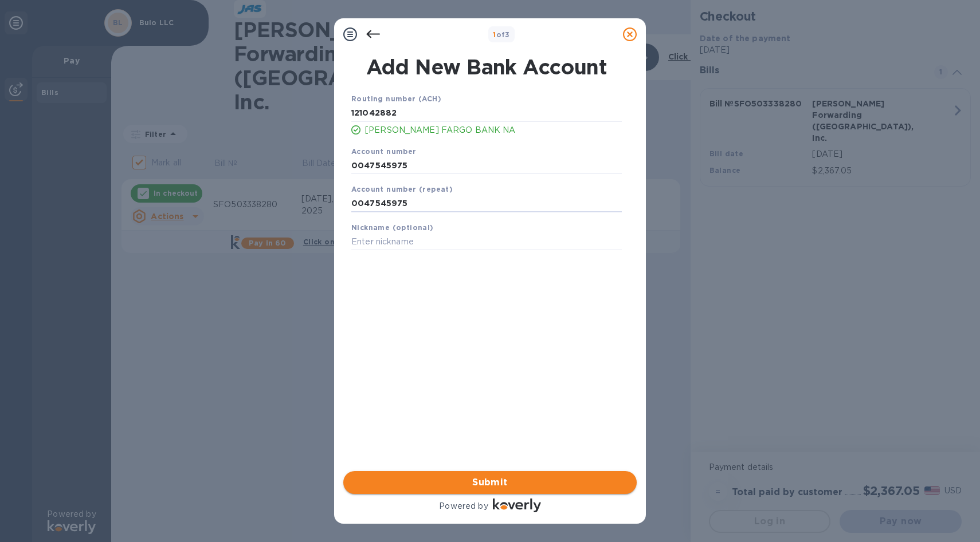  I want to click on h1: Add New Bank Account, so click(486, 67).